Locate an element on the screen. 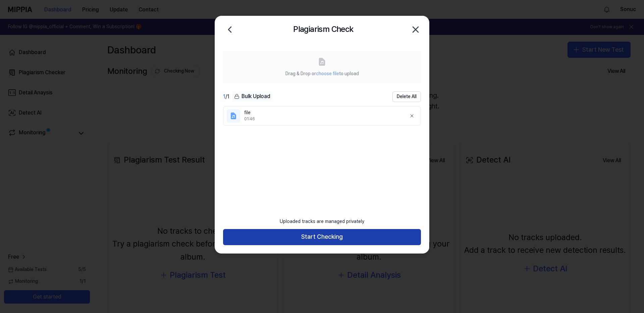 The image size is (644, 313). span: Drag & Drop or to upload is located at coordinates (322, 74).